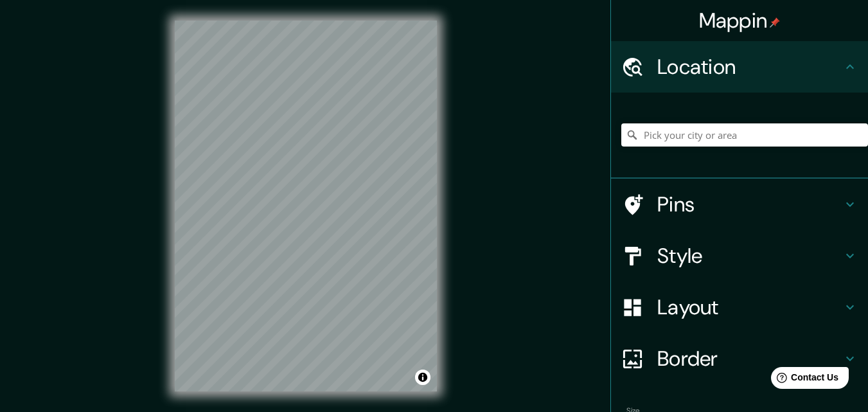  Describe the element at coordinates (61, 16) in the screenshot. I see `span: Contact Us` at that location.